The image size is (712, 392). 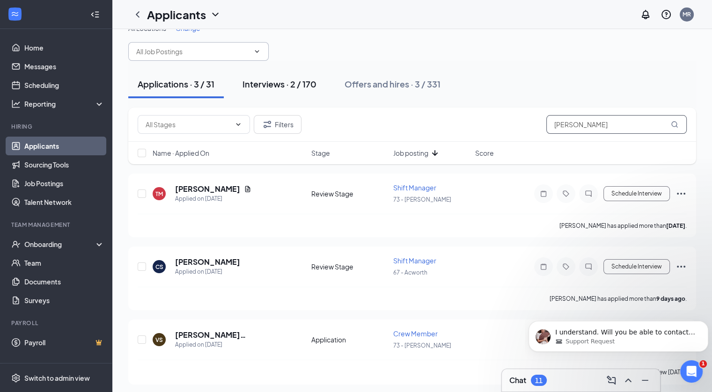 I want to click on div: Reporting, so click(x=65, y=104).